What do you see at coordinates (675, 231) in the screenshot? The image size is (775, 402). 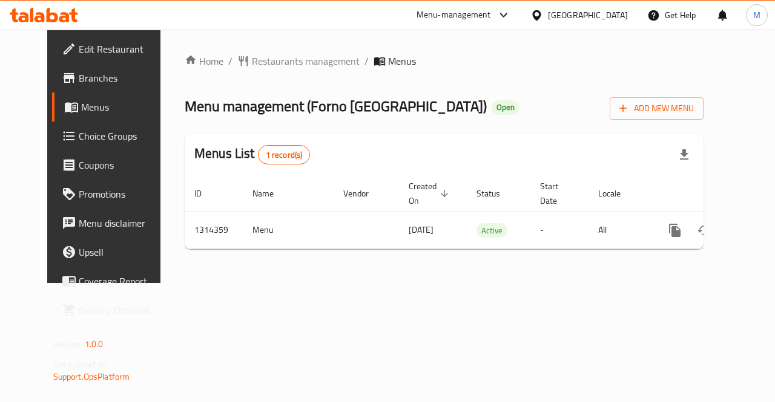 I see `button: more` at bounding box center [675, 231].